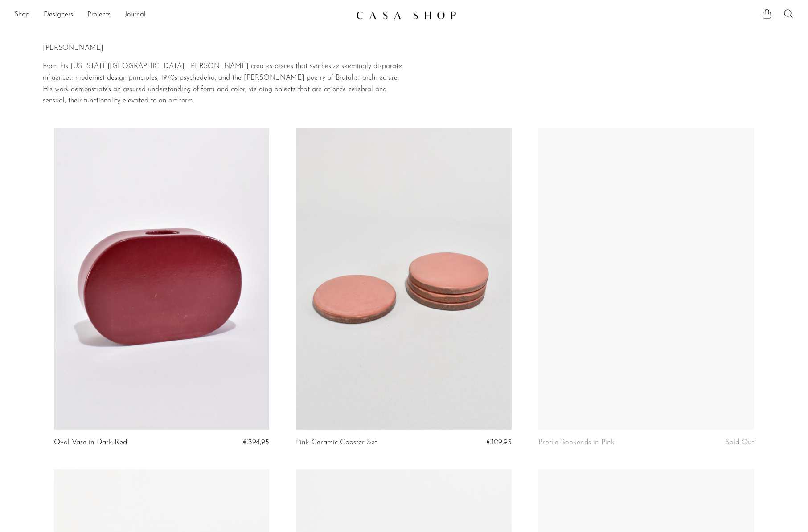 This screenshot has height=532, width=808. Describe the element at coordinates (739, 442) in the screenshot. I see `span: Sold Out` at that location.